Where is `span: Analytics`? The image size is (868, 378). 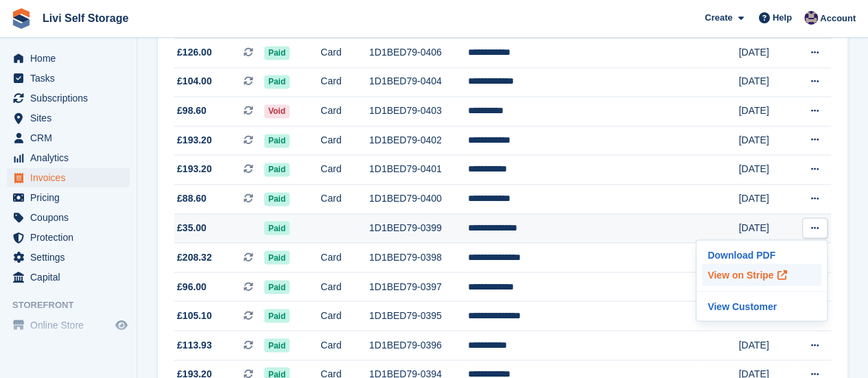
span: Analytics is located at coordinates (72, 158).